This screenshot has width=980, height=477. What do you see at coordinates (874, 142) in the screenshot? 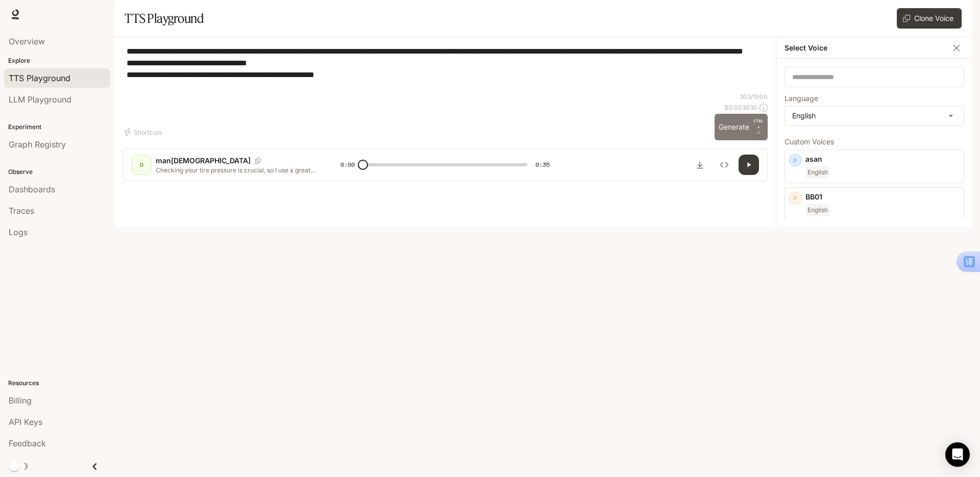
I see `p: Custom Voices` at bounding box center [874, 142].